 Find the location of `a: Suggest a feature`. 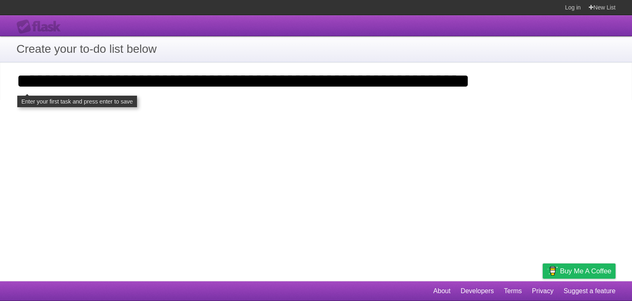

a: Suggest a feature is located at coordinates (590, 291).